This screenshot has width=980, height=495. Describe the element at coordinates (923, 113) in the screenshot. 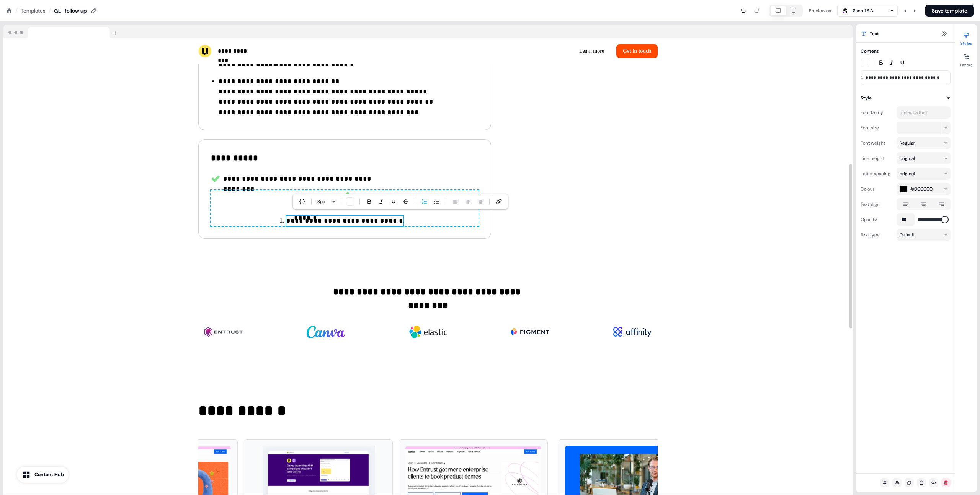

I see `button: Select a font` at that location.